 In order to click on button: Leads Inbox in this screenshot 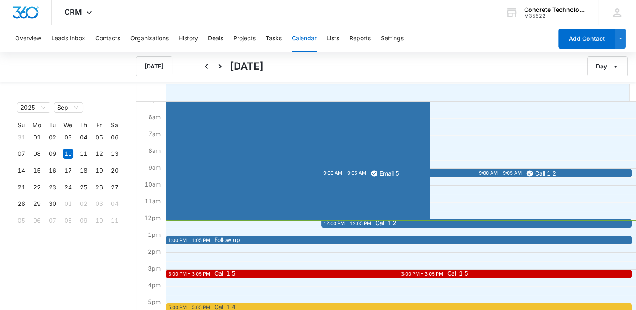, I will do `click(68, 39)`.